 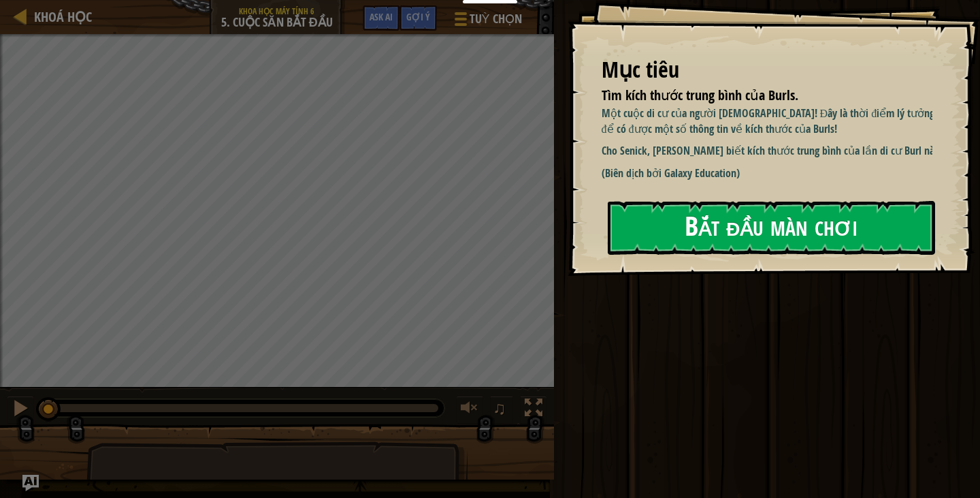 I want to click on span: Khoá học, so click(x=63, y=16).